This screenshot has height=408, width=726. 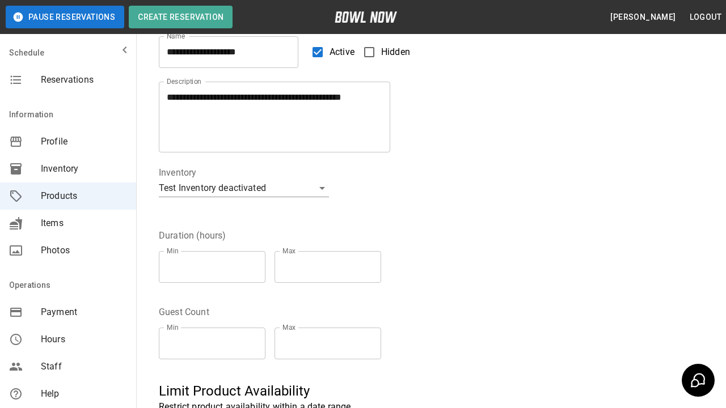 I want to click on button: Create Reservation, so click(x=180, y=17).